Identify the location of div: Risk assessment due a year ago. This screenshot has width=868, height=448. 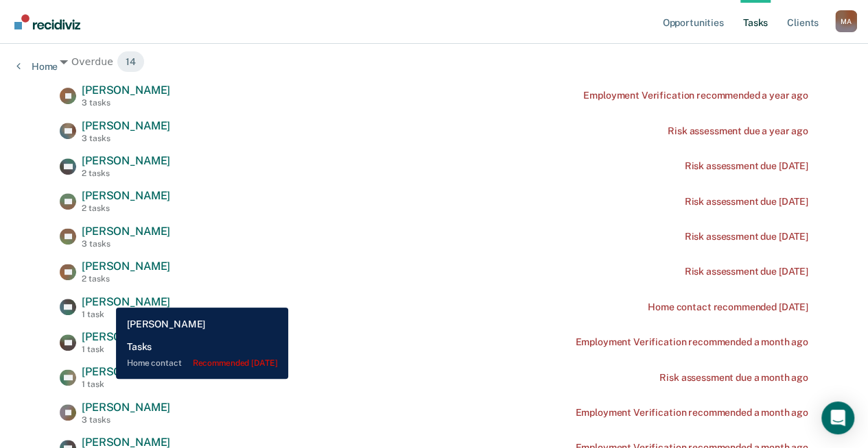
(738, 131).